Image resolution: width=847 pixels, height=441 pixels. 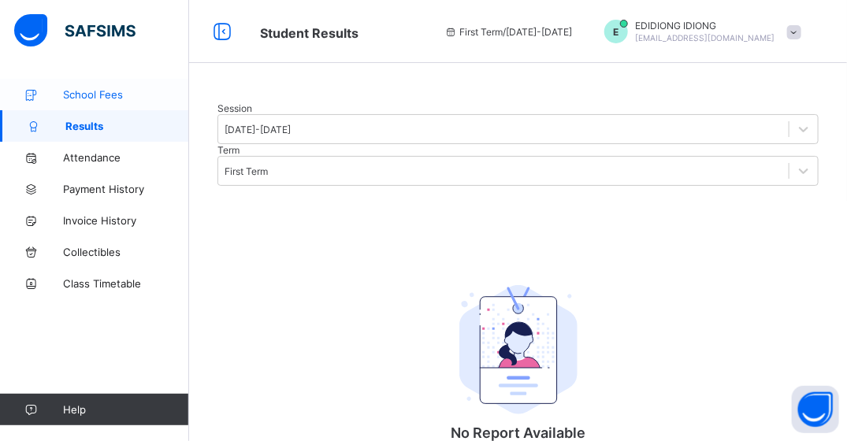 I want to click on div: First Term, so click(x=246, y=171).